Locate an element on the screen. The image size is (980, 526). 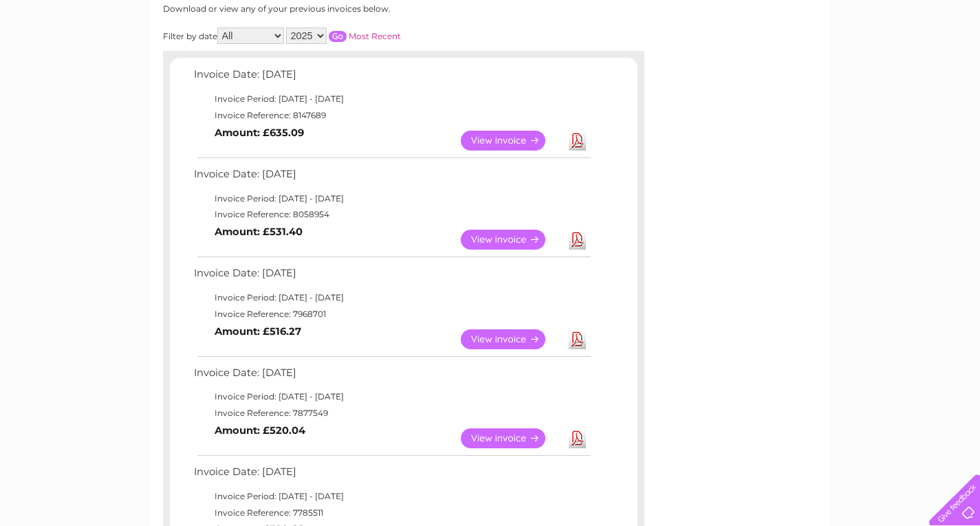
td: Invoice Reference: 7877549 is located at coordinates (391, 413).